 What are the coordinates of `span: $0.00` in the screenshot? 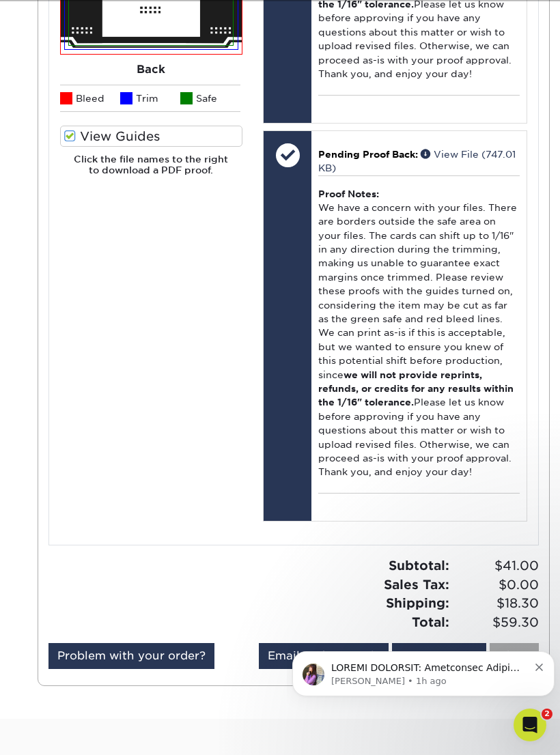 It's located at (496, 585).